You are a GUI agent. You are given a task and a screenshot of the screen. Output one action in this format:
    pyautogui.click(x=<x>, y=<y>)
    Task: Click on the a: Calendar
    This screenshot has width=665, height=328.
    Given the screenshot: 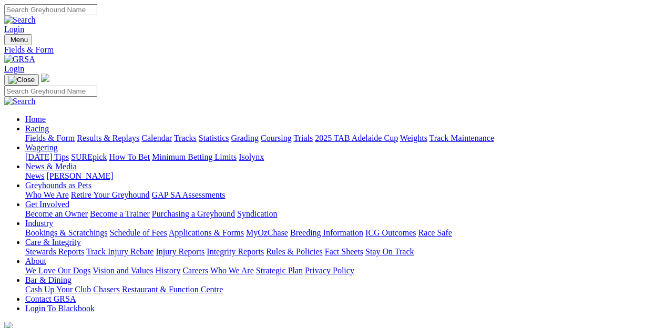 What is the action you would take?
    pyautogui.click(x=157, y=138)
    